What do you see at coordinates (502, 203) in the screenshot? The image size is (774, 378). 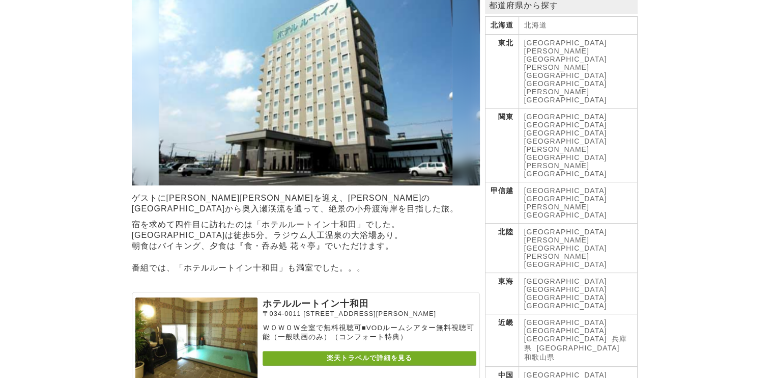 I see `th: 甲信越` at bounding box center [502, 203].